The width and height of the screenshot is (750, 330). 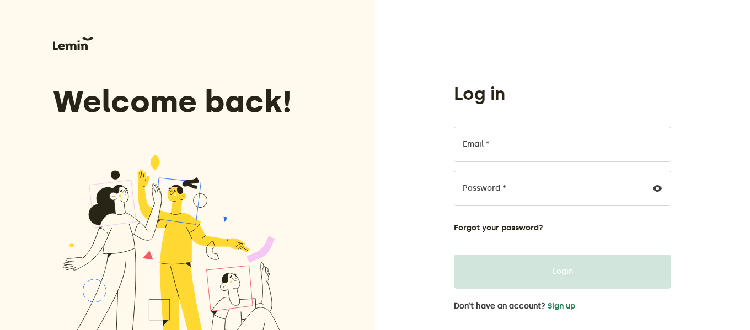 I want to click on button: Login, so click(x=563, y=272).